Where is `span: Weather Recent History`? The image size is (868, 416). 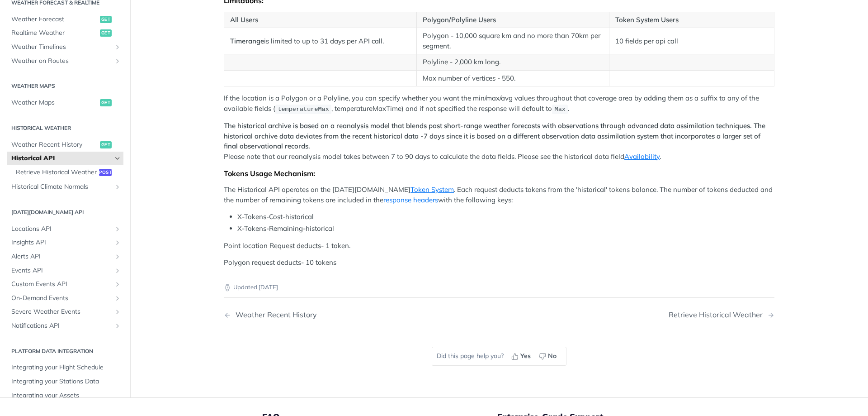
span: Weather Recent History is located at coordinates (54, 144).